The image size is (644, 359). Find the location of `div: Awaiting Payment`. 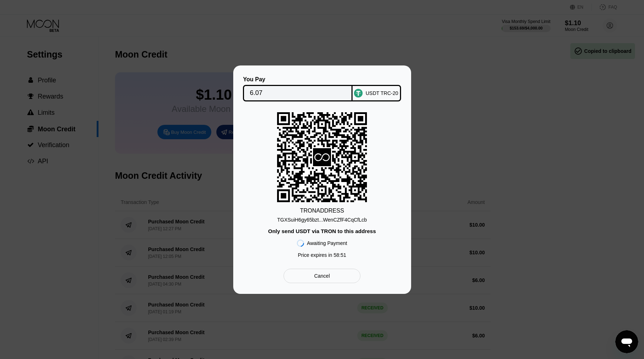

div: Awaiting Payment is located at coordinates (327, 243).